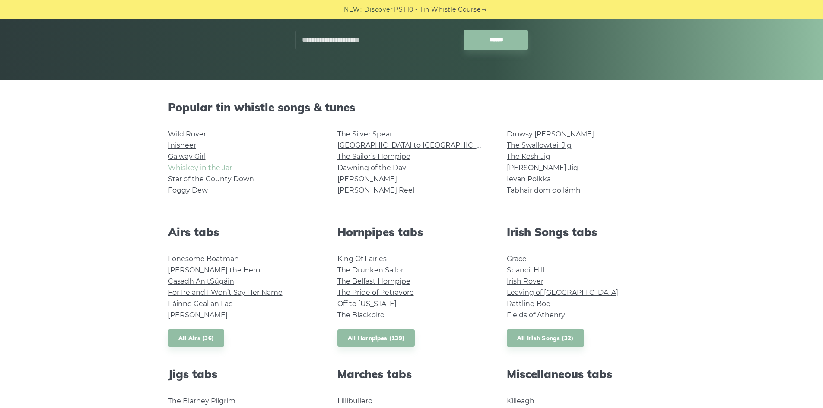 Image resolution: width=823 pixels, height=408 pixels. Describe the element at coordinates (529, 304) in the screenshot. I see `a: Rattling Bog` at that location.